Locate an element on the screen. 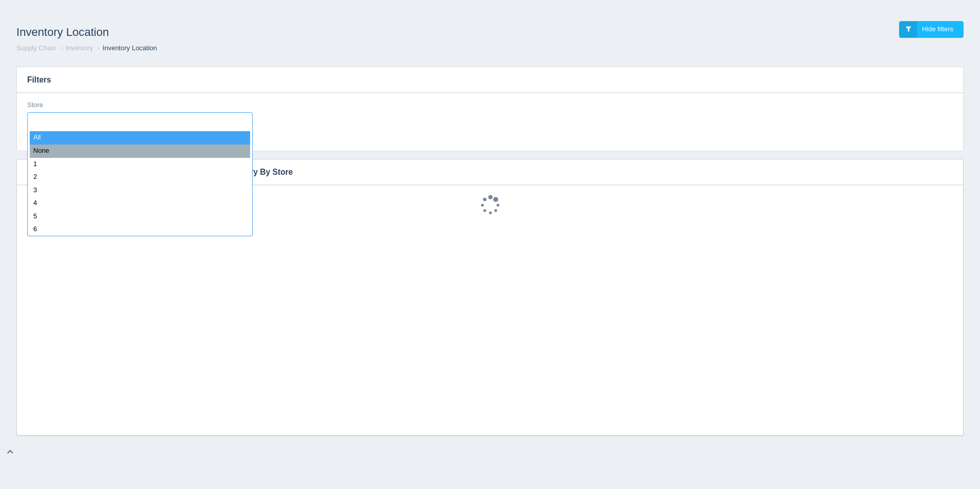  div: 1 is located at coordinates (140, 165).